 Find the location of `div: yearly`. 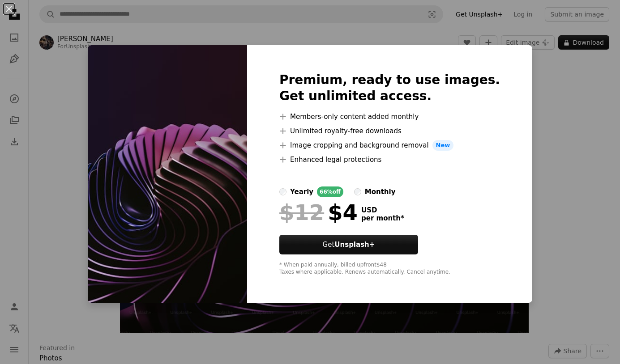

div: yearly is located at coordinates (302, 192).